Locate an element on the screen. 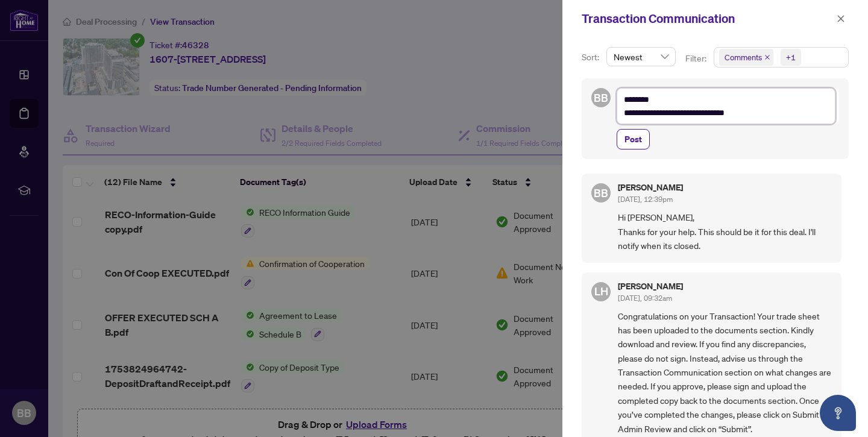 The image size is (868, 437). span: Congratulations on your Transaction! Your trade sheet has been uploaded to the documents section.... is located at coordinates (724, 372).